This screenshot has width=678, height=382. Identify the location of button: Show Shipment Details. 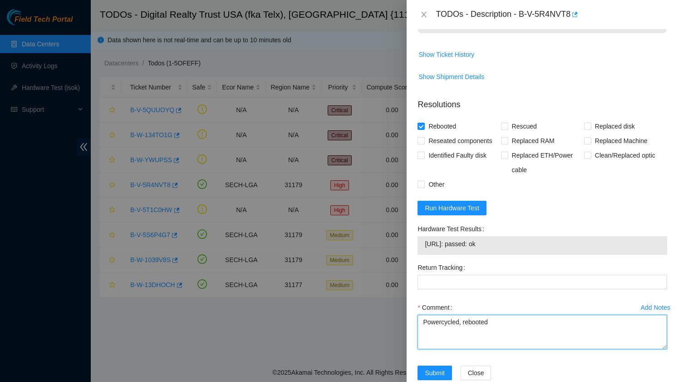
(451, 77).